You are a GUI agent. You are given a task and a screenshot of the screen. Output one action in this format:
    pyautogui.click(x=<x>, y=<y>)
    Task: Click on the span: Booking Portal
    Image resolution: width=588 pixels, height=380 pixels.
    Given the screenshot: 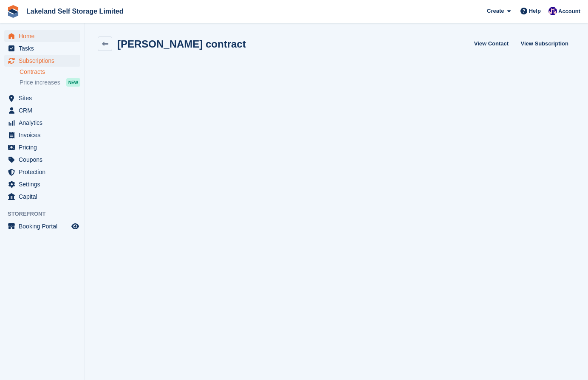 What is the action you would take?
    pyautogui.click(x=44, y=226)
    